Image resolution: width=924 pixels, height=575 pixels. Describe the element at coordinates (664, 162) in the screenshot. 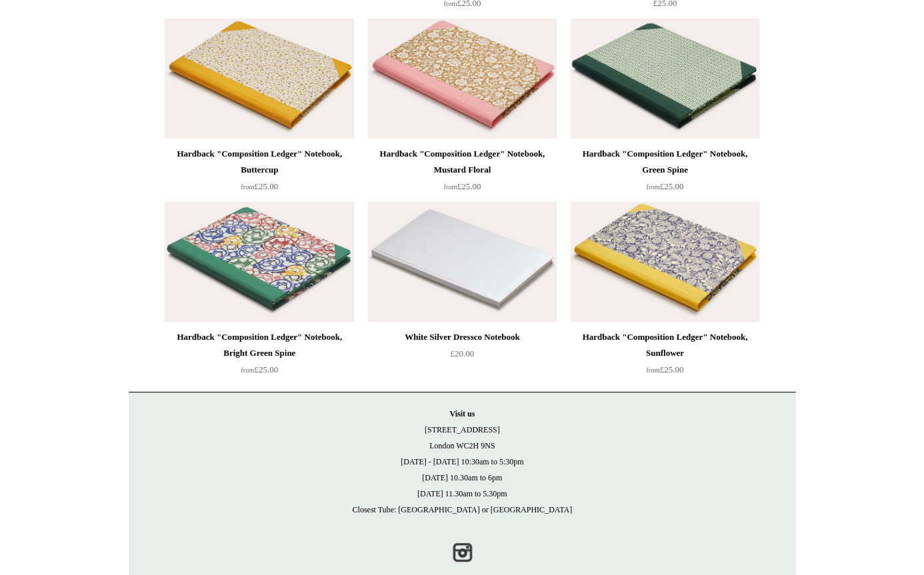

I see `div: Hardback "Composition Ledger" Notebook, Green Spine` at that location.